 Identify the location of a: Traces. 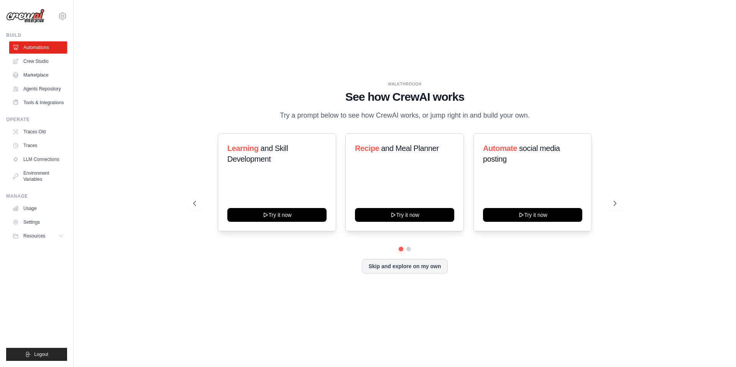
(38, 146).